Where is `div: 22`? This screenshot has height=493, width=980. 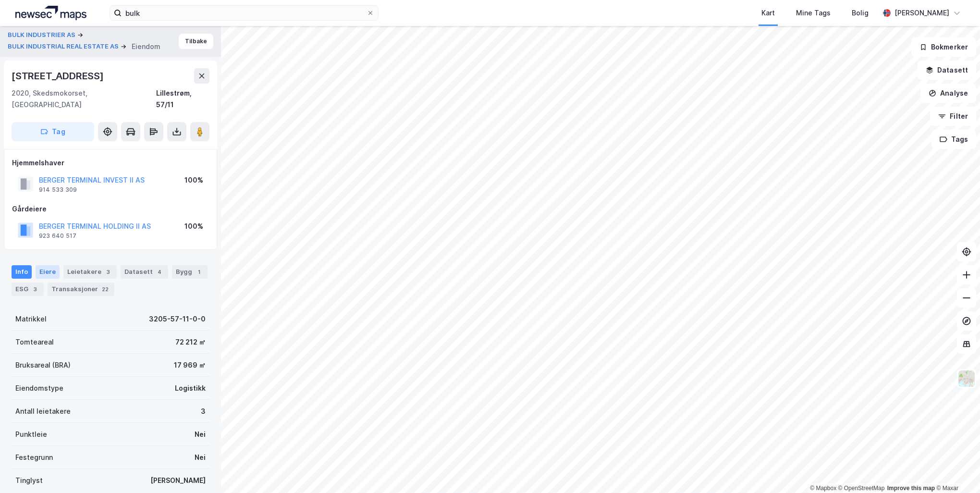 div: 22 is located at coordinates (105, 289).